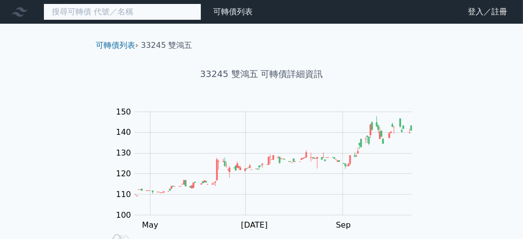  I want to click on h1: 33245 雙鴻五 可轉債詳細資訊, so click(262, 74).